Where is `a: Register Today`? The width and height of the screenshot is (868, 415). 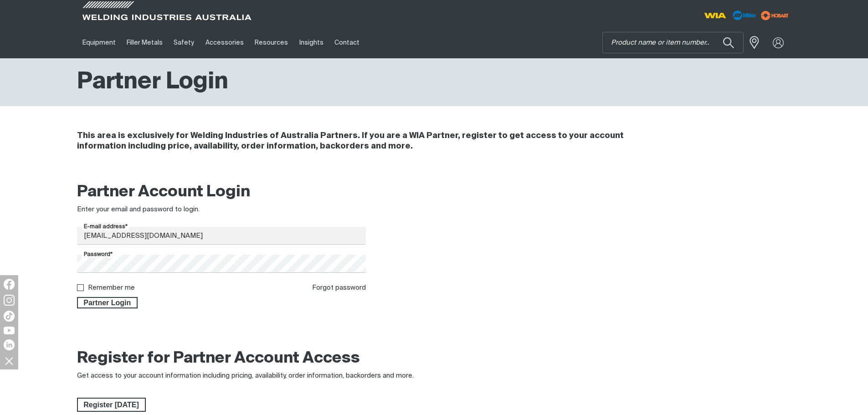 a: Register Today is located at coordinates (111, 405).